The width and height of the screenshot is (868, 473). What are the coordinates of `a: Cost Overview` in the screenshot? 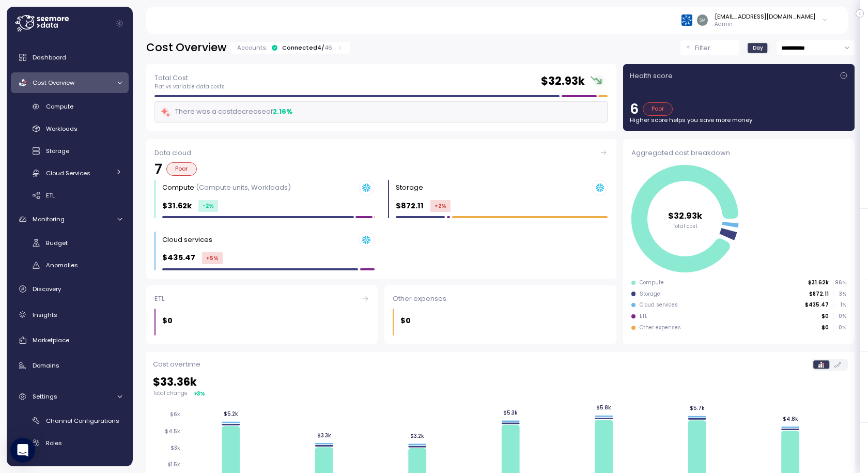 It's located at (70, 83).